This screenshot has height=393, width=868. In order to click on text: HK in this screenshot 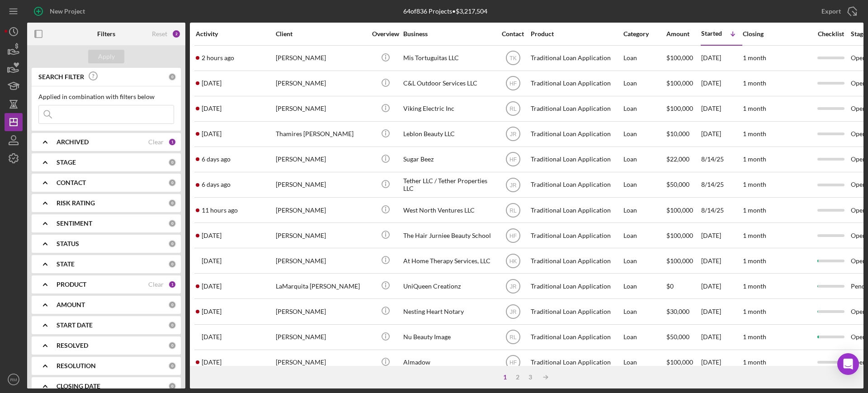, I will do `click(513, 261)`.